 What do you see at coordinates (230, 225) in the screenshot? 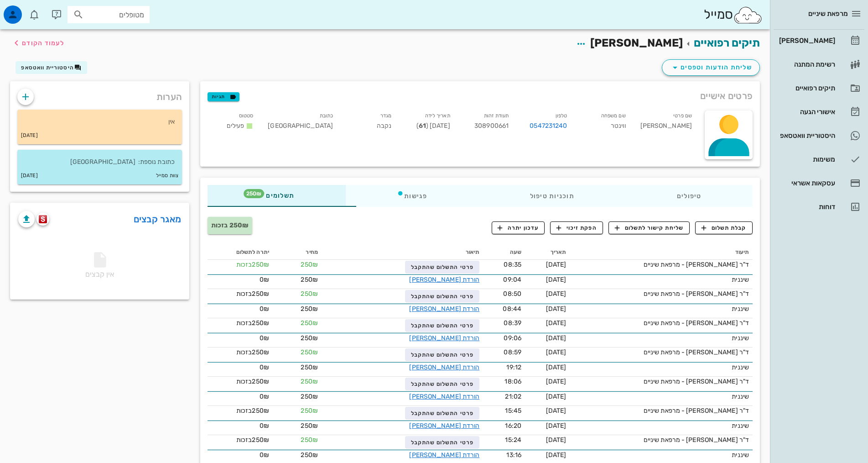
I see `span: 250₪ בזכות` at bounding box center [230, 225].